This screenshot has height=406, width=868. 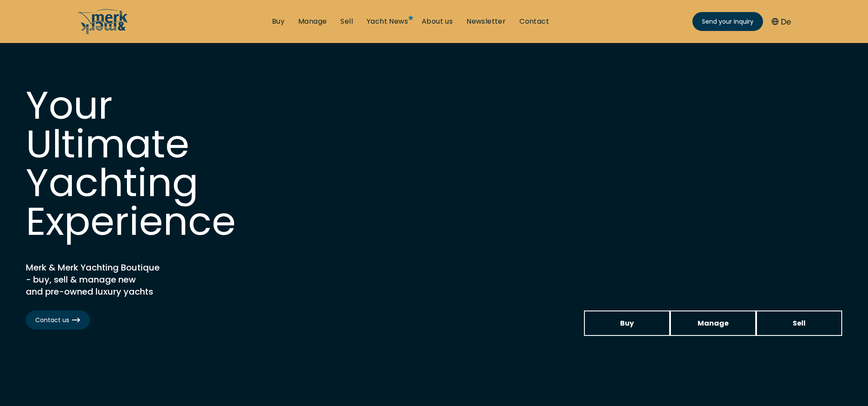 What do you see at coordinates (728, 21) in the screenshot?
I see `a: Send your inquiry` at bounding box center [728, 21].